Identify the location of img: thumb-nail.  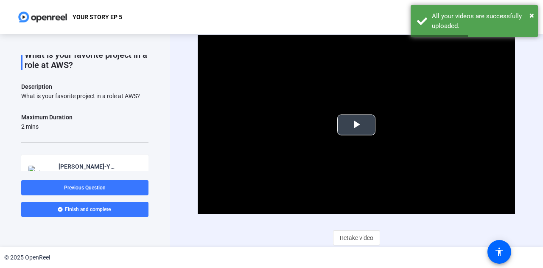
(40, 174).